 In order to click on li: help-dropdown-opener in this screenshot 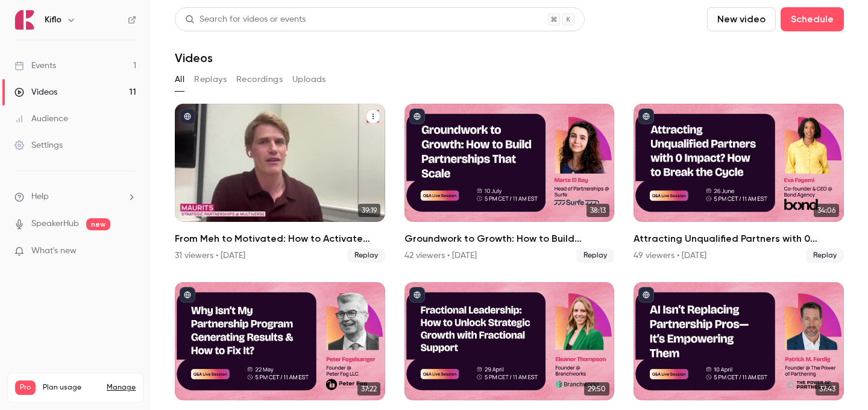, I will do `click(75, 197)`.